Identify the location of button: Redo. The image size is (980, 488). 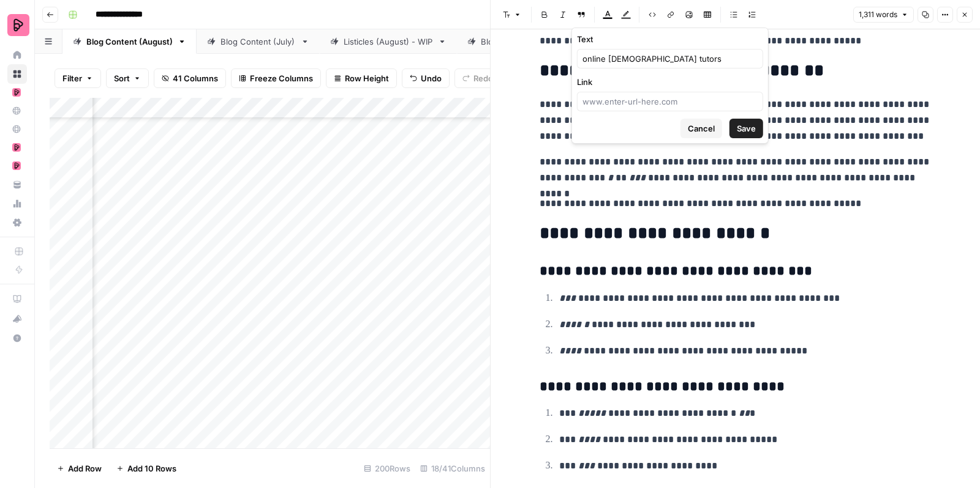
(478, 78).